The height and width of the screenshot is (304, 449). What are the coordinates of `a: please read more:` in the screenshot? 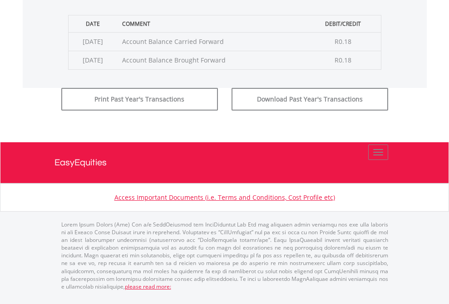 It's located at (148, 287).